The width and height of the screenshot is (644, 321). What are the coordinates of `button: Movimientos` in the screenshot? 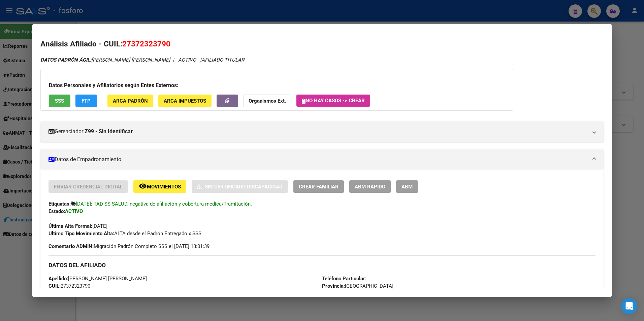 It's located at (160, 187).